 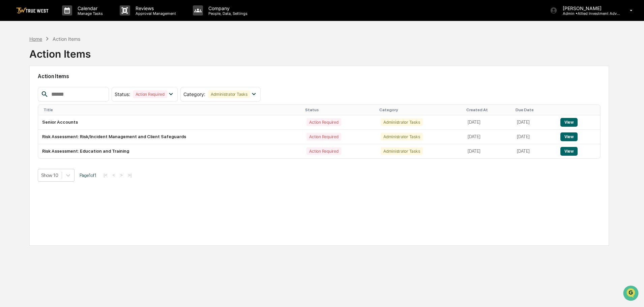 I want to click on button: Start new chat, so click(x=118, y=58).